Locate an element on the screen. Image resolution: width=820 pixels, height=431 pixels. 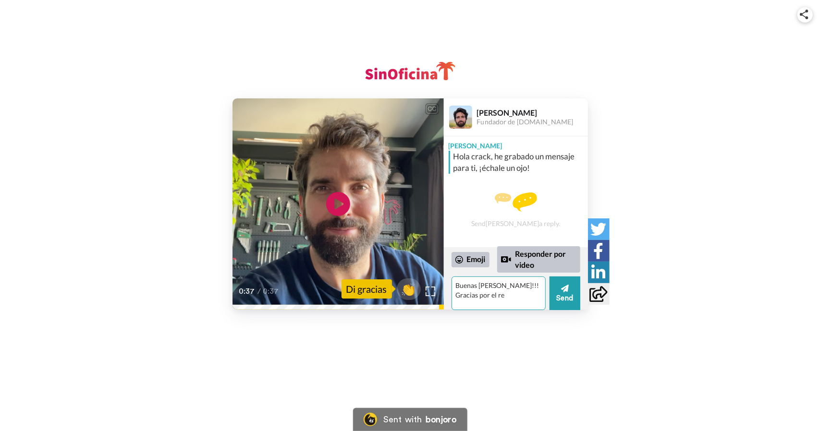
div: CC is located at coordinates (432, 109).